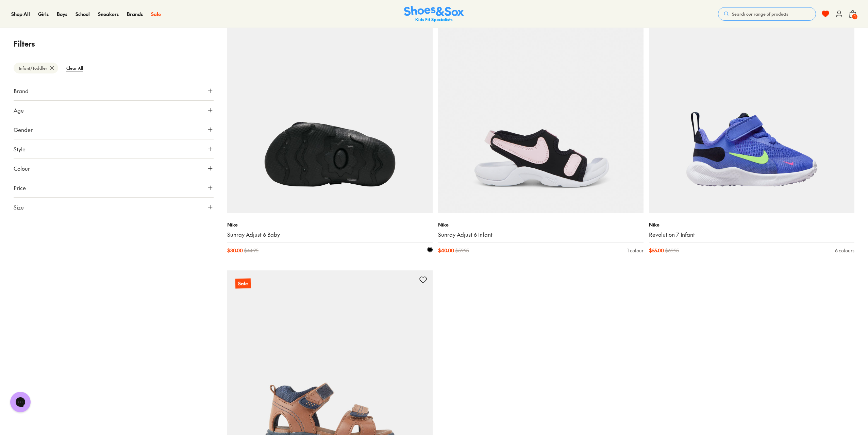  What do you see at coordinates (19, 207) in the screenshot?
I see `span: Size` at bounding box center [19, 207].